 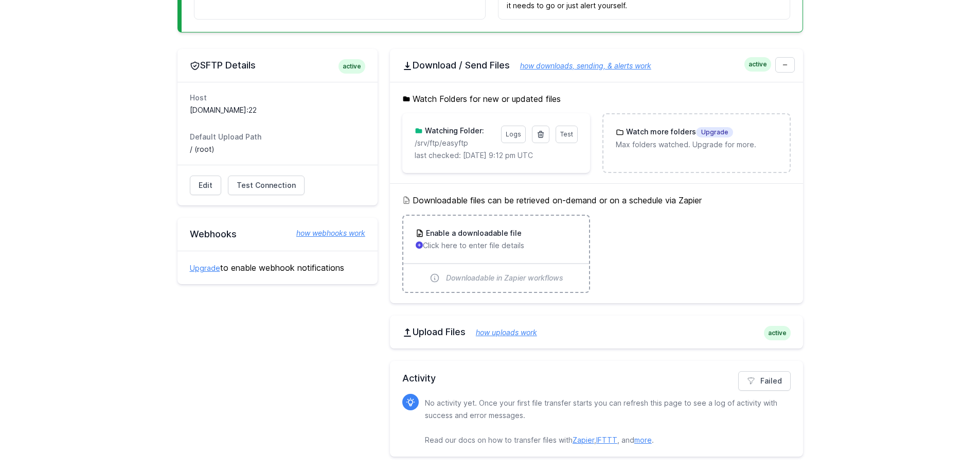 What do you see at coordinates (566, 134) in the screenshot?
I see `a: Test` at bounding box center [566, 134].